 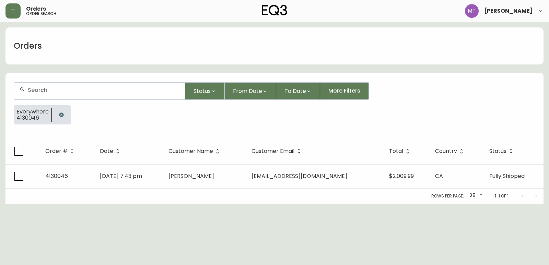 I want to click on button: From Date, so click(x=250, y=91).